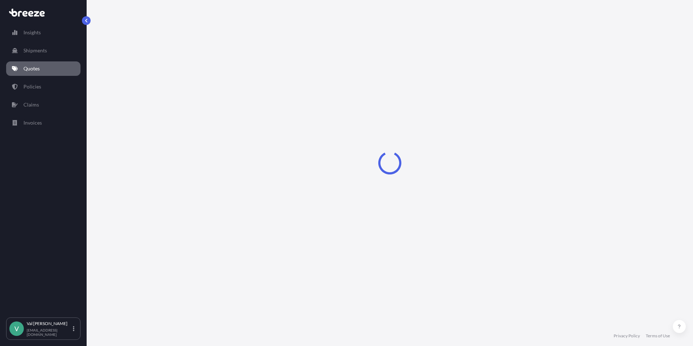  I want to click on p: Privacy Policy, so click(627, 336).